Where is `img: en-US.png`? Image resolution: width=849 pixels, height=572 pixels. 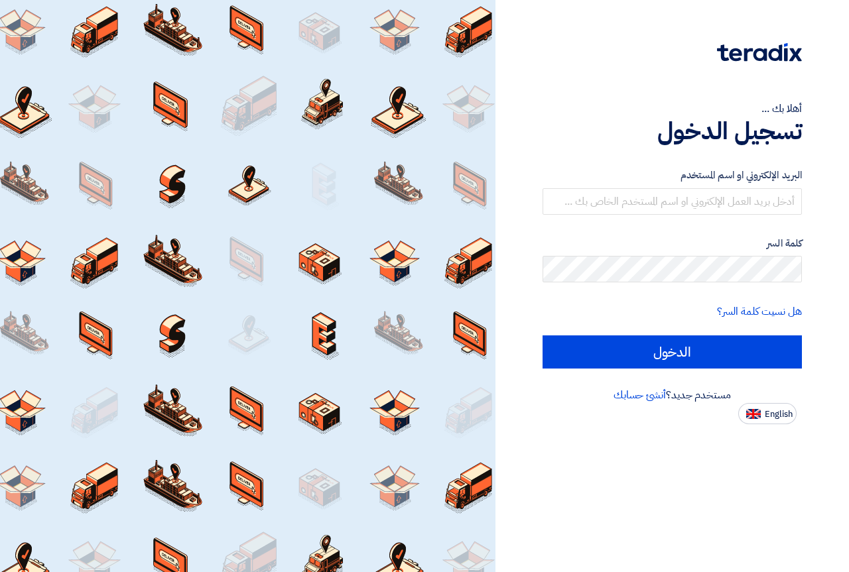 img: en-US.png is located at coordinates (753, 414).